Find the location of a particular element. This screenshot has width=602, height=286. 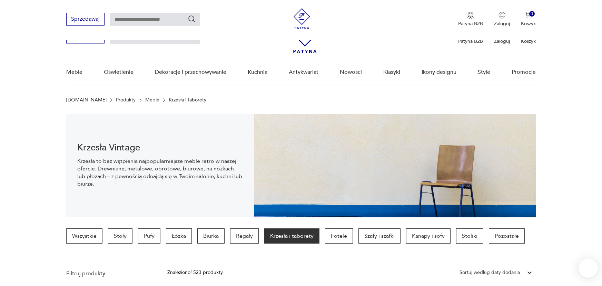

img: Patyna - sklep z meblami i dekoracjami vintage is located at coordinates (302, 19).